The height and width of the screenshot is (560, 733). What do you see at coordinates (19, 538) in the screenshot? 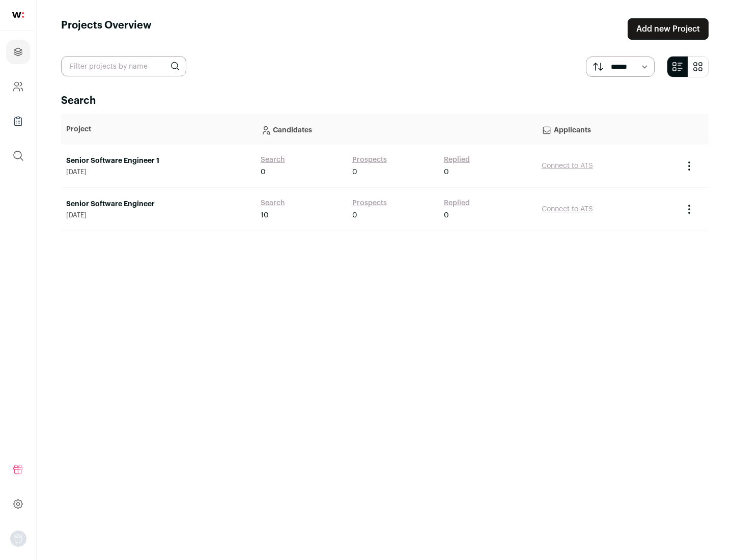
I see `button: Open dropdown` at bounding box center [19, 538].